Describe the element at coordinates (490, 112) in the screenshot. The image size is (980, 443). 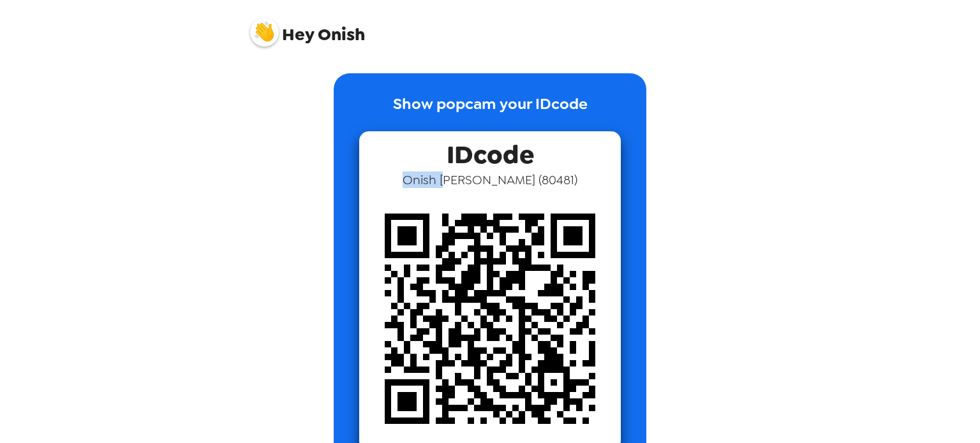
I see `p: Show popcam your IDcode` at that location.